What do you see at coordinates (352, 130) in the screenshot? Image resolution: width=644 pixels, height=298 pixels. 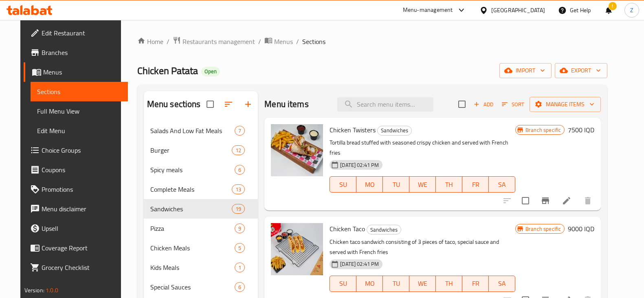 I see `span: Chicken Twisters` at bounding box center [352, 130].